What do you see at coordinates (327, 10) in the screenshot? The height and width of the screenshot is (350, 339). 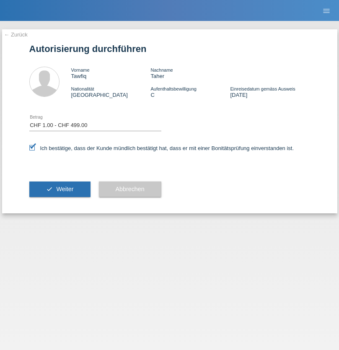 I see `a: menu` at bounding box center [327, 10].